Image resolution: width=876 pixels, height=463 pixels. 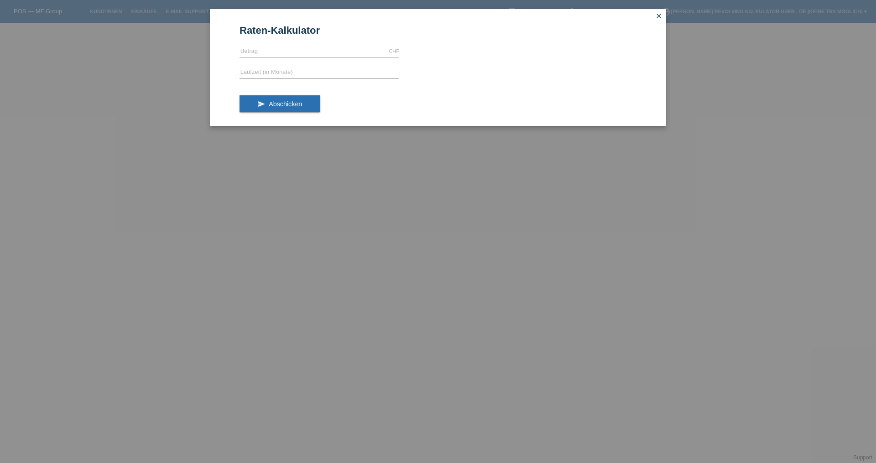 What do you see at coordinates (394, 51) in the screenshot?
I see `div: CHF` at bounding box center [394, 51].